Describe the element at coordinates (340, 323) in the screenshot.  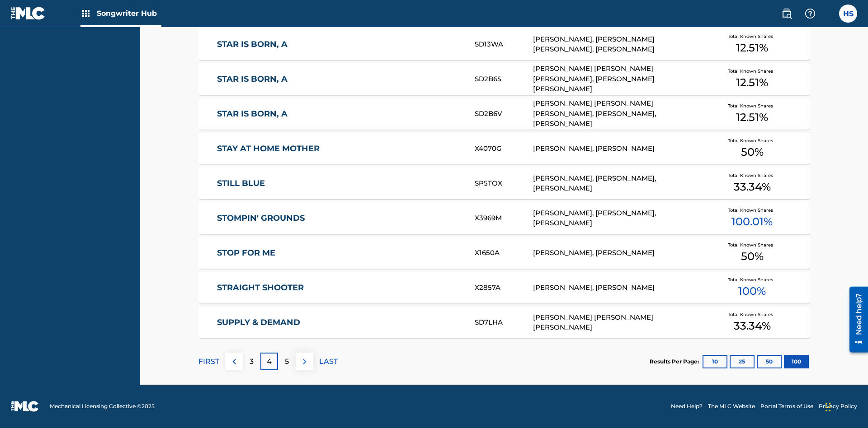
I see `a: SUPPLY & DEMAND` at that location.